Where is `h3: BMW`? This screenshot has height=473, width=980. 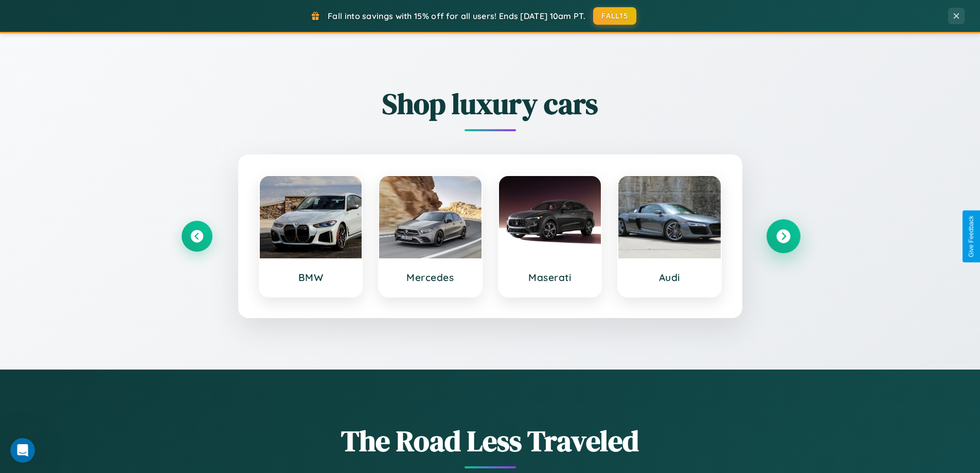
h3: BMW is located at coordinates (311, 277).